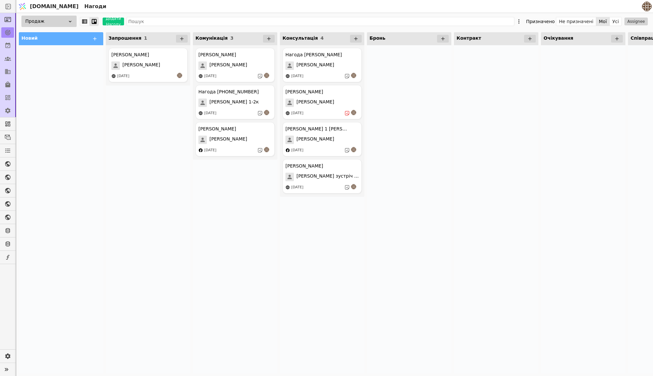  Describe the element at coordinates (212, 38) in the screenshot. I see `span: Комунікація` at that location.